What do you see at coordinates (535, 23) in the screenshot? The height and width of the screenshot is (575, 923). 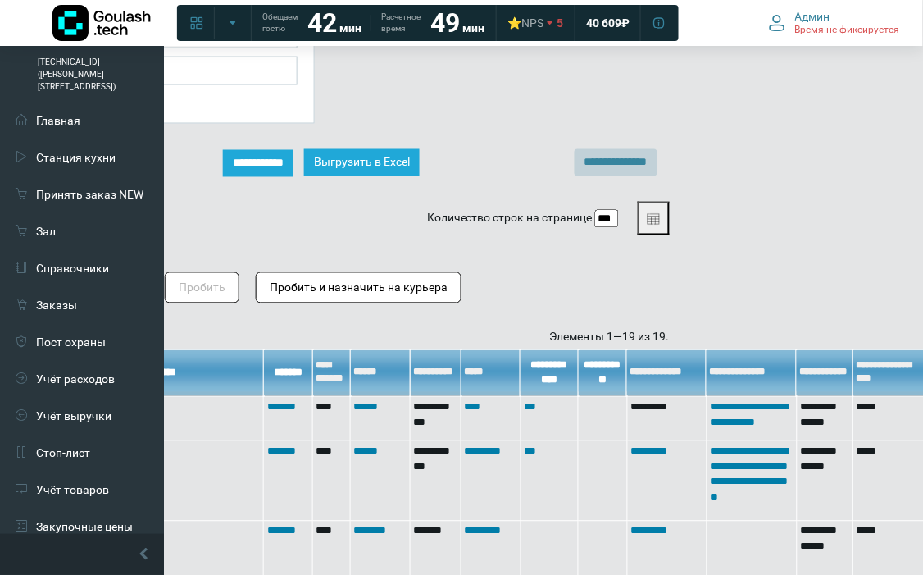 I see `a: ⭐NPS 5` at bounding box center [535, 23].